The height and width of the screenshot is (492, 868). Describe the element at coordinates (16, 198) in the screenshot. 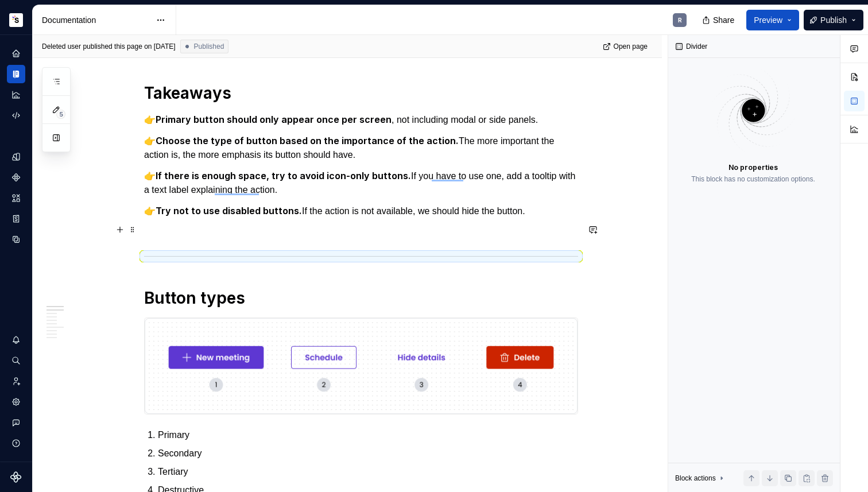

I see `a: Assets` at that location.